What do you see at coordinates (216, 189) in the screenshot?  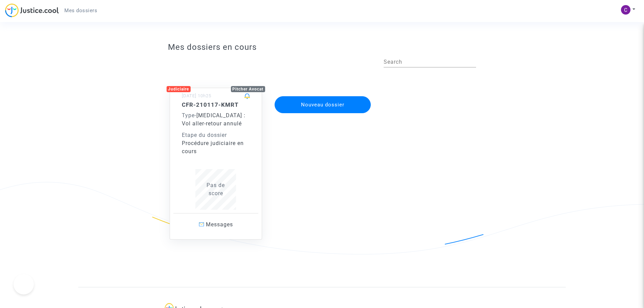 I see `span: Pas de score` at bounding box center [216, 189].